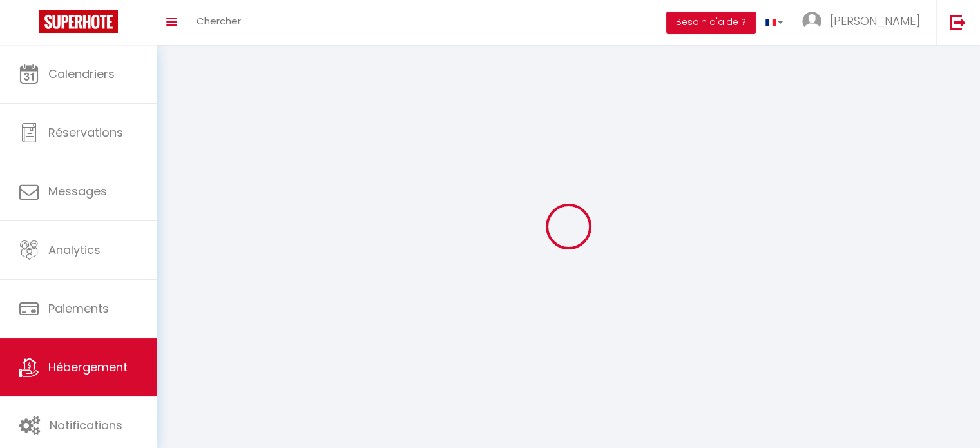  What do you see at coordinates (78, 308) in the screenshot?
I see `span: Paiements` at bounding box center [78, 308].